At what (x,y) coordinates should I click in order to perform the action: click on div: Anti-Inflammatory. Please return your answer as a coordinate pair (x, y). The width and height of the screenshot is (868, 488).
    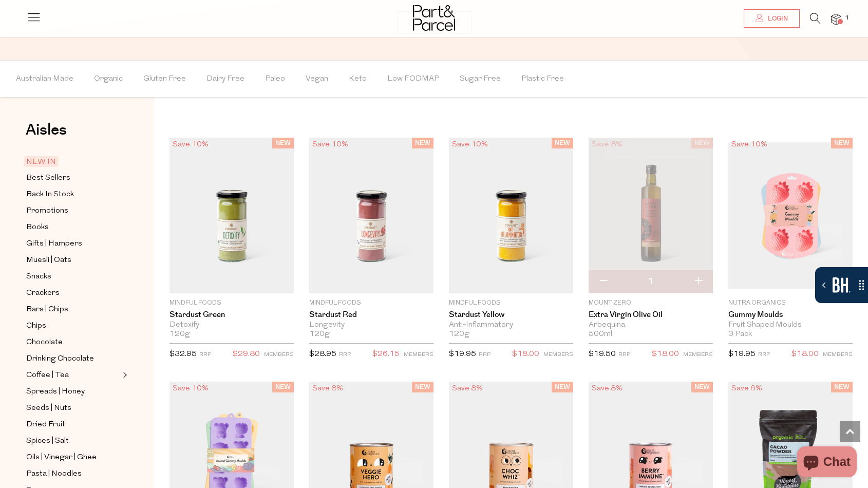
    Looking at the image, I should click on (511, 325).